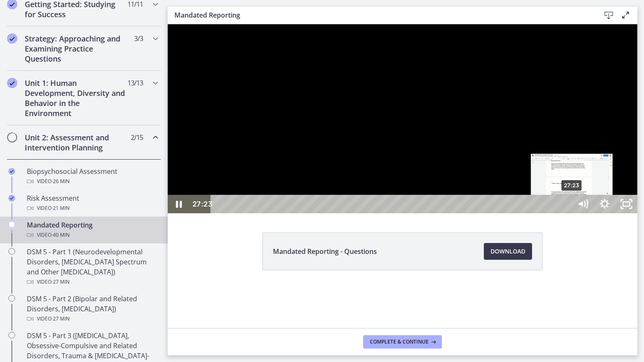 This screenshot has width=644, height=362. Describe the element at coordinates (225, 180) in the screenshot. I see `div: Playbar` at that location.